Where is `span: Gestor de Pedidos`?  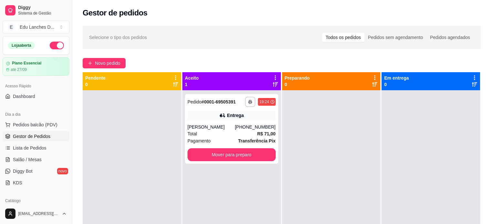 span: Gestor de Pedidos is located at coordinates (32, 137).